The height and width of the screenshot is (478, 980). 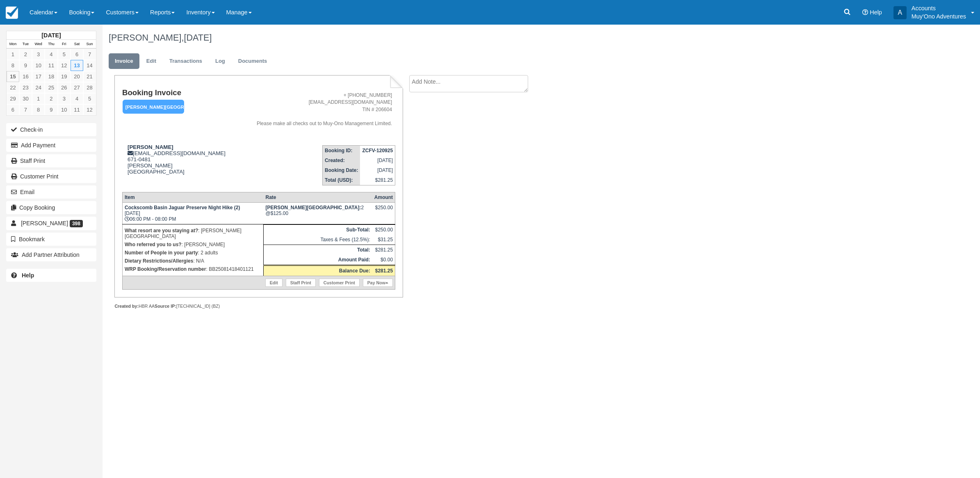 I want to click on th: Item, so click(x=193, y=197).